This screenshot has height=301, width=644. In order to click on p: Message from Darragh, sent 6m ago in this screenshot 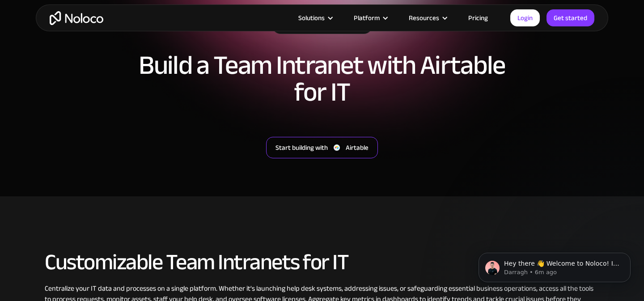, I will do `click(96, 38)`.